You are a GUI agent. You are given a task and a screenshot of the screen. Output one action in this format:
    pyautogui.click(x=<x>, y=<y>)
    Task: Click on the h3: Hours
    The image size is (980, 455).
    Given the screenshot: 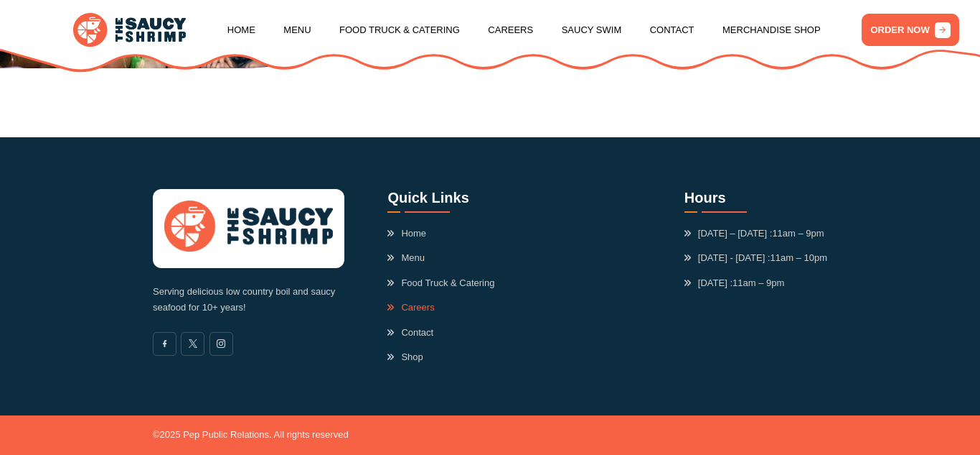 What is the action you would take?
    pyautogui.click(x=756, y=201)
    